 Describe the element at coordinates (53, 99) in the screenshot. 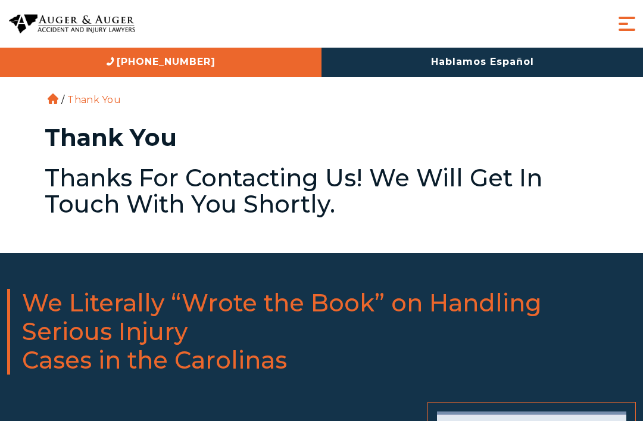

I see `a: Home` at that location.